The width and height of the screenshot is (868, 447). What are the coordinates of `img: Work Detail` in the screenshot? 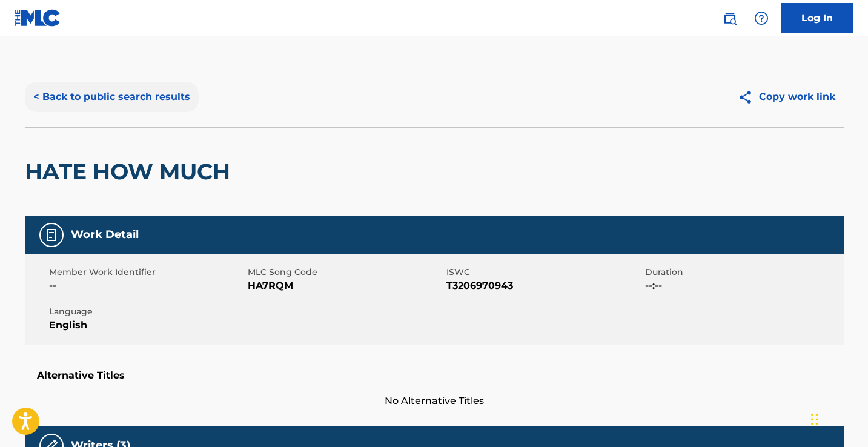 It's located at (51, 235).